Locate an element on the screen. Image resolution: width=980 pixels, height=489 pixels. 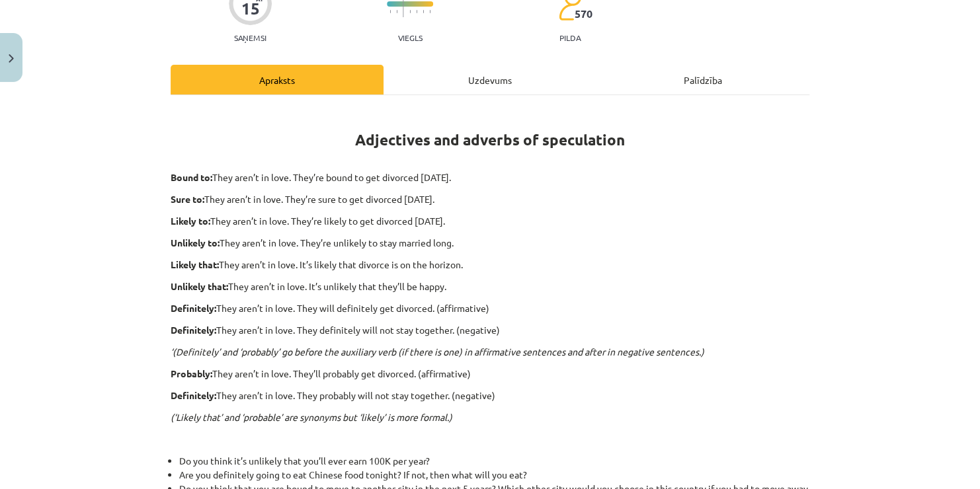
em: ‘(Definitely’ and ‘probably’ go before the auxiliary verb (if there is one) in affirmative senten... is located at coordinates (437, 352).